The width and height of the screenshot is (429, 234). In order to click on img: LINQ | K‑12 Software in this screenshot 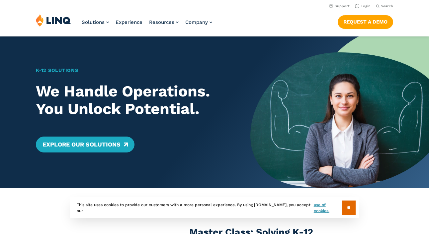, I will do `click(53, 20)`.